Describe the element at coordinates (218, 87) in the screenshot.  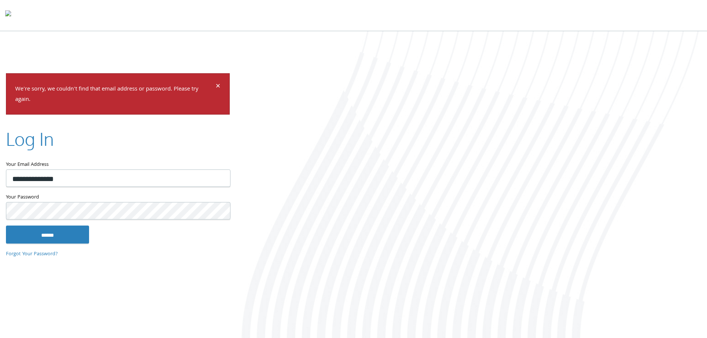
I see `button: Dismiss alert` at that location.